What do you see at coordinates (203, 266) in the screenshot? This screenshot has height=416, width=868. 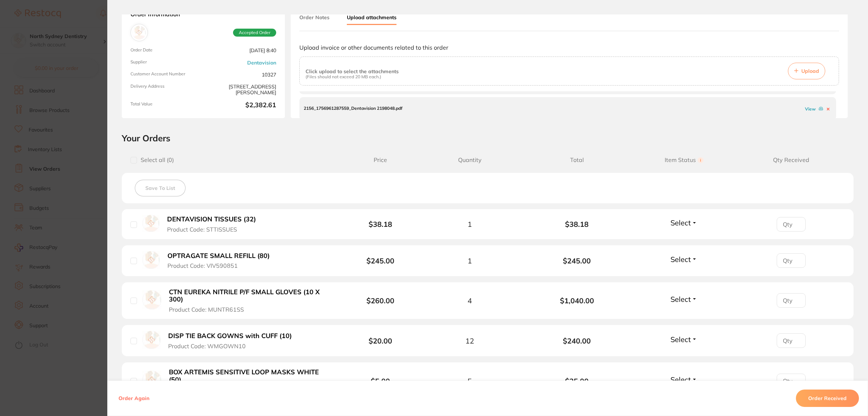 I see `span: Product Code: VIV590851` at bounding box center [203, 266].